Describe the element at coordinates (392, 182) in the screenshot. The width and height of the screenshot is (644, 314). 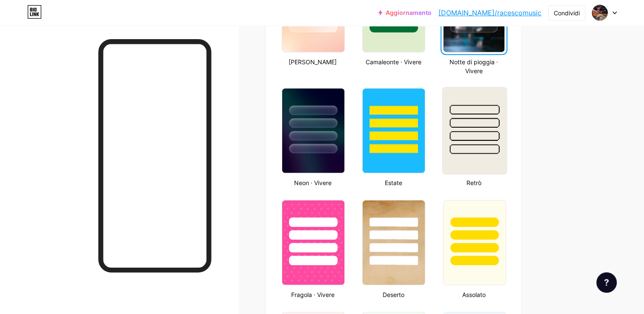
I see `div: Estate` at that location.